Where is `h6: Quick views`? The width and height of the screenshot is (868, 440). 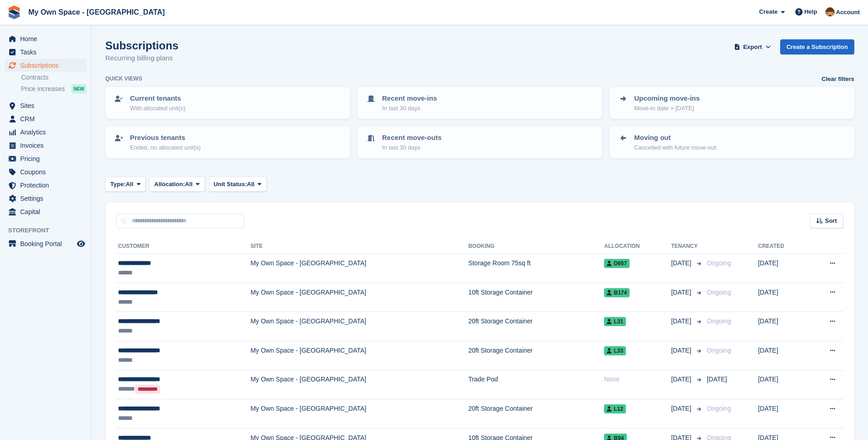 h6: Quick views is located at coordinates (123, 79).